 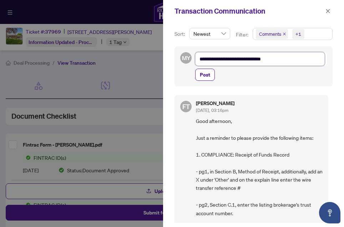 What do you see at coordinates (205, 75) in the screenshot?
I see `span: Post` at bounding box center [205, 75].